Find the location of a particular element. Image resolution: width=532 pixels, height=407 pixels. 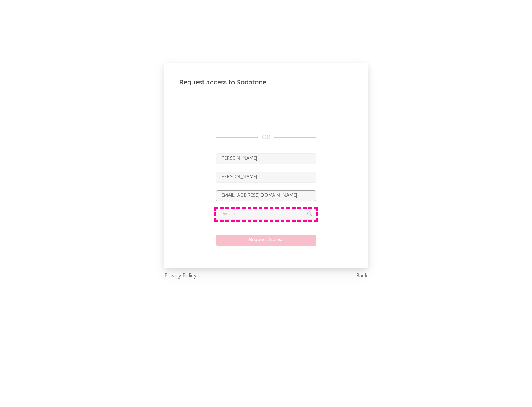

div: Request access to Sodatone is located at coordinates (266, 82).